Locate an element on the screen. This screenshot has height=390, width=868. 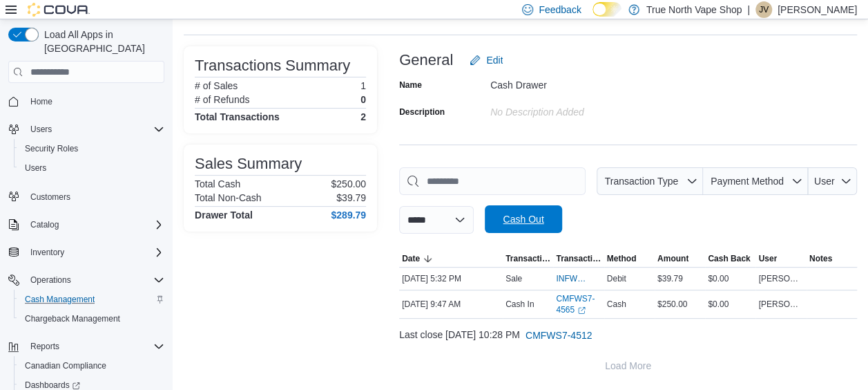
span: Feedback is located at coordinates (559, 10).